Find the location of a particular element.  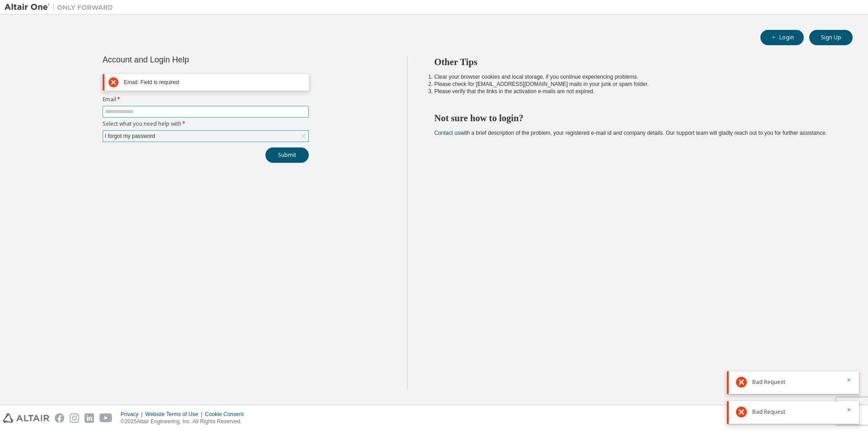

span: with a brief description of the problem, your registered e-mail id and company details. Our suppo... is located at coordinates (631, 133).